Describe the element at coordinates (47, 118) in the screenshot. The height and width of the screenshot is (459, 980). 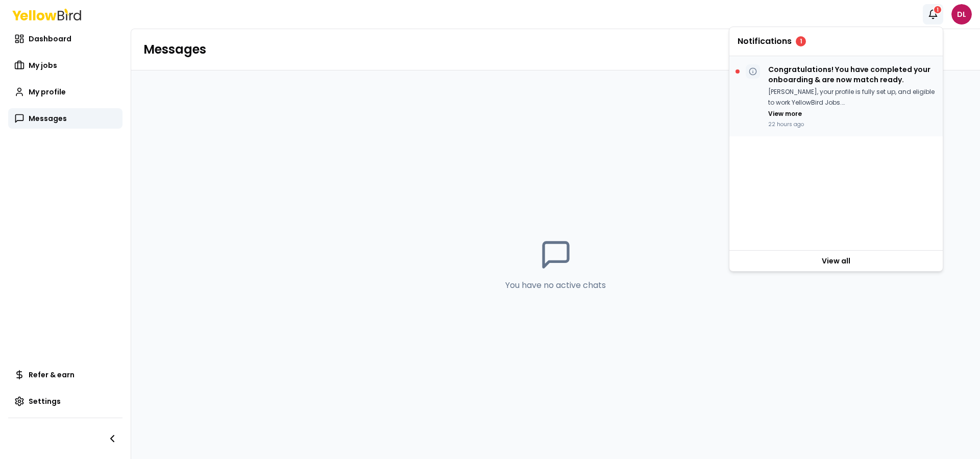
I see `span: Messages` at that location.